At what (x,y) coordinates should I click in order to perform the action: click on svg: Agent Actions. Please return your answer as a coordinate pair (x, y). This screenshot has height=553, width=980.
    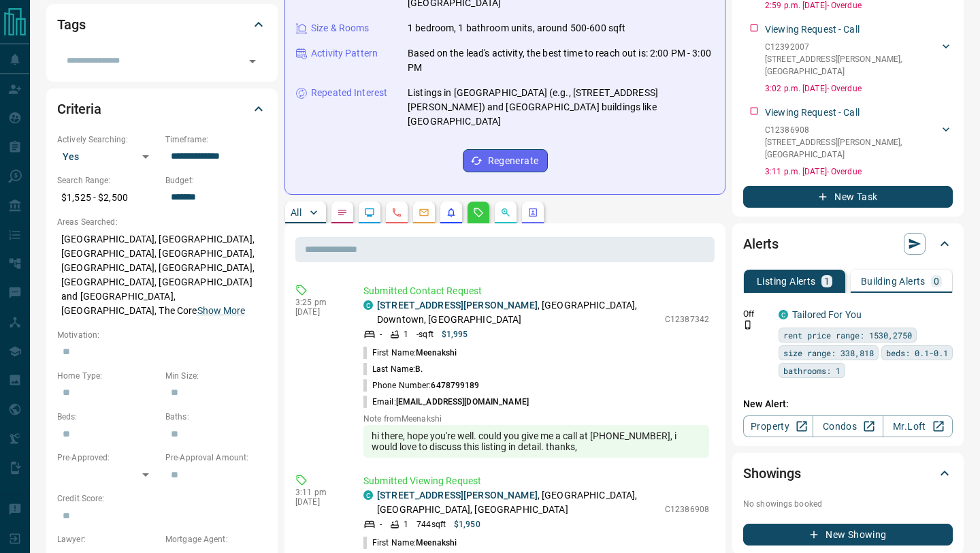
    Looking at the image, I should click on (533, 212).